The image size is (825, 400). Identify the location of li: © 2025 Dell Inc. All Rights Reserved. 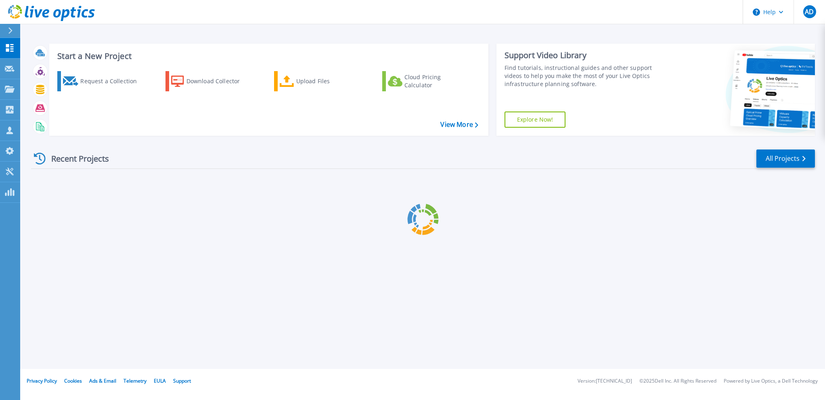
(678, 381).